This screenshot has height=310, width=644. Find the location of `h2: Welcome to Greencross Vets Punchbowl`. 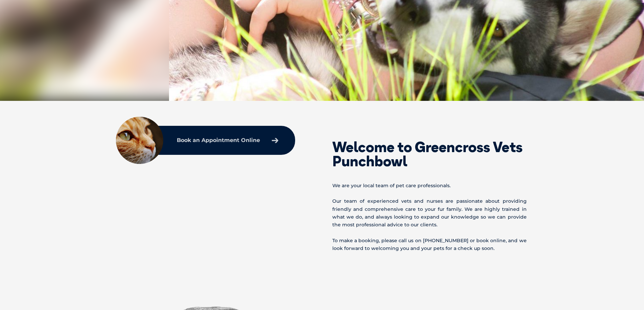

h2: Welcome to Greencross Vets Punchbowl is located at coordinates (429, 154).